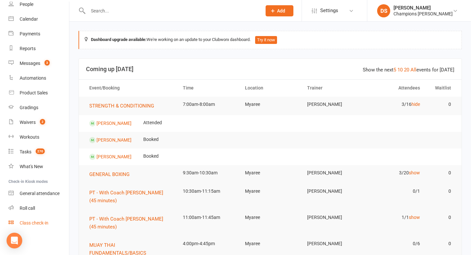 The width and height of the screenshot is (471, 255). I want to click on a: Messages 3, so click(39, 63).